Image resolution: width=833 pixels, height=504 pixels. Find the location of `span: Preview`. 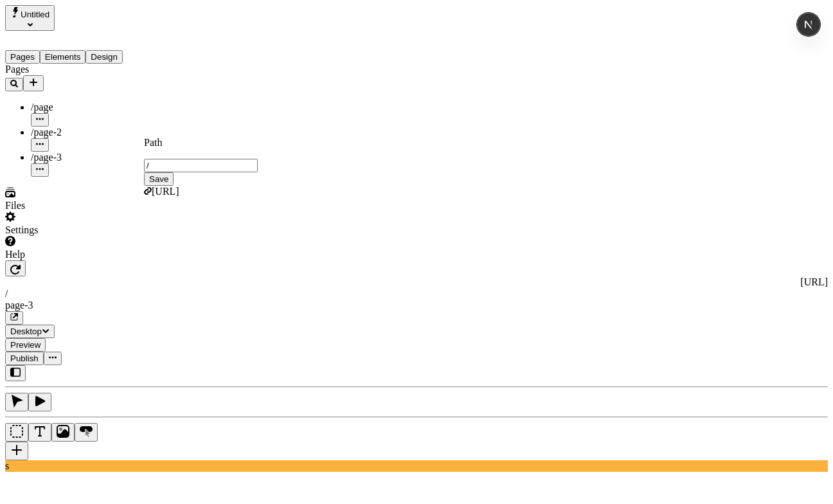

span: Preview is located at coordinates (25, 345).